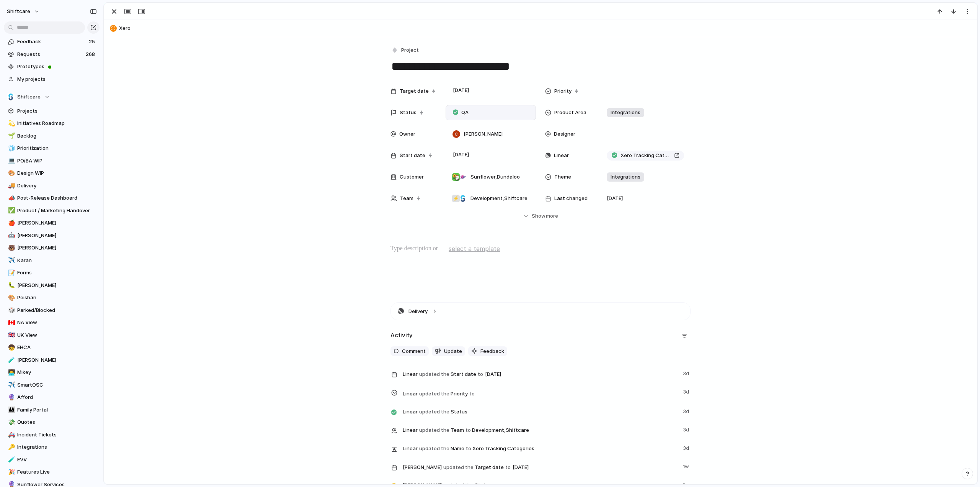  Describe the element at coordinates (91, 54) in the screenshot. I see `span: 268` at that location.